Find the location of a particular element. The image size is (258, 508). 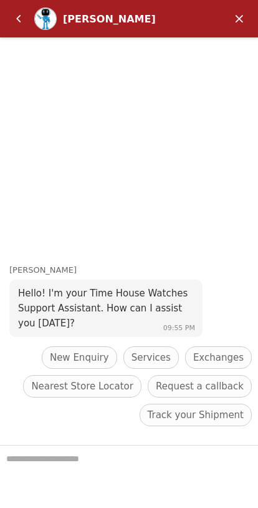

div: Services is located at coordinates (151, 358).